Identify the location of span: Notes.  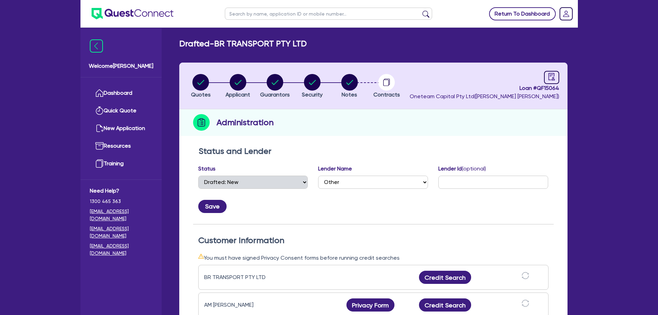
(349, 94).